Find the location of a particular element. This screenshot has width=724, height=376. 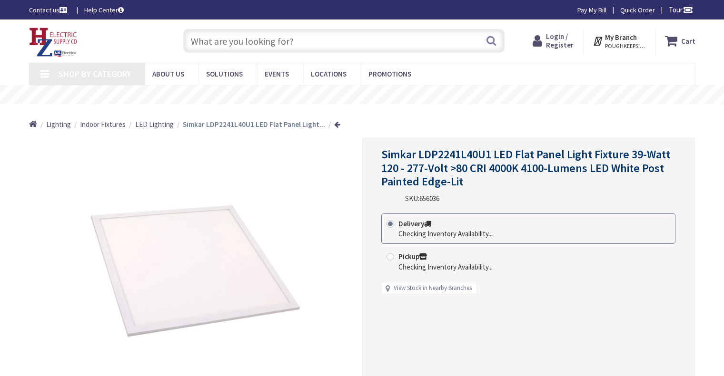

span: Login / Register is located at coordinates (560, 40).